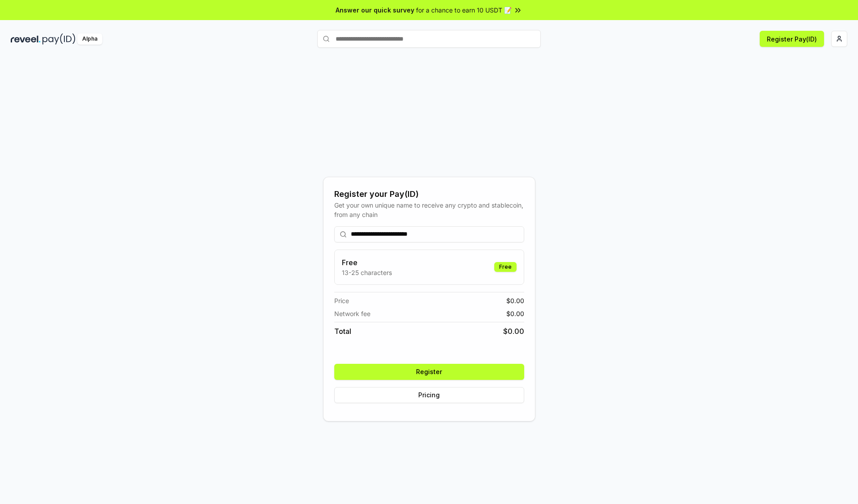 The height and width of the screenshot is (504, 858). Describe the element at coordinates (429, 395) in the screenshot. I see `button: Pricing` at that location.